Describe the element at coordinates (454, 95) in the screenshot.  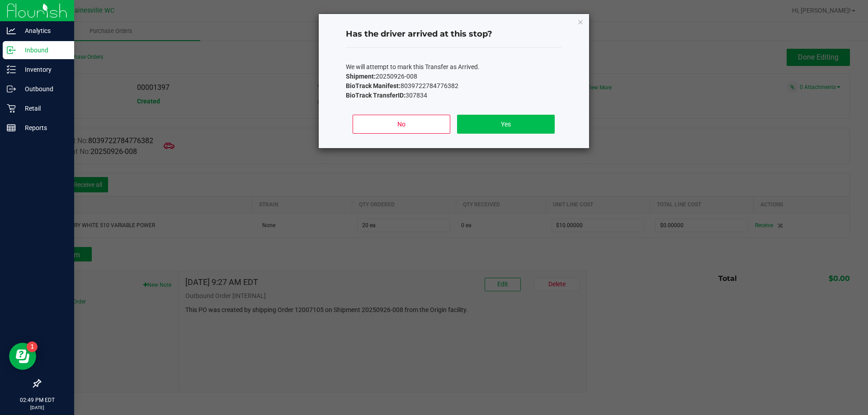
I see `p: 307834` at that location.